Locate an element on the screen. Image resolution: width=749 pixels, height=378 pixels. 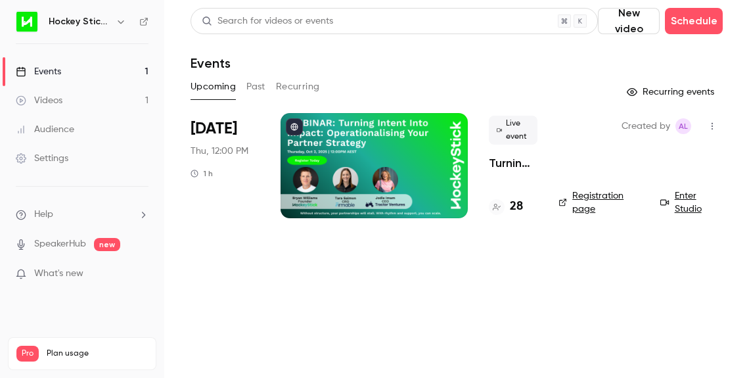
div: Videos is located at coordinates (39, 101).